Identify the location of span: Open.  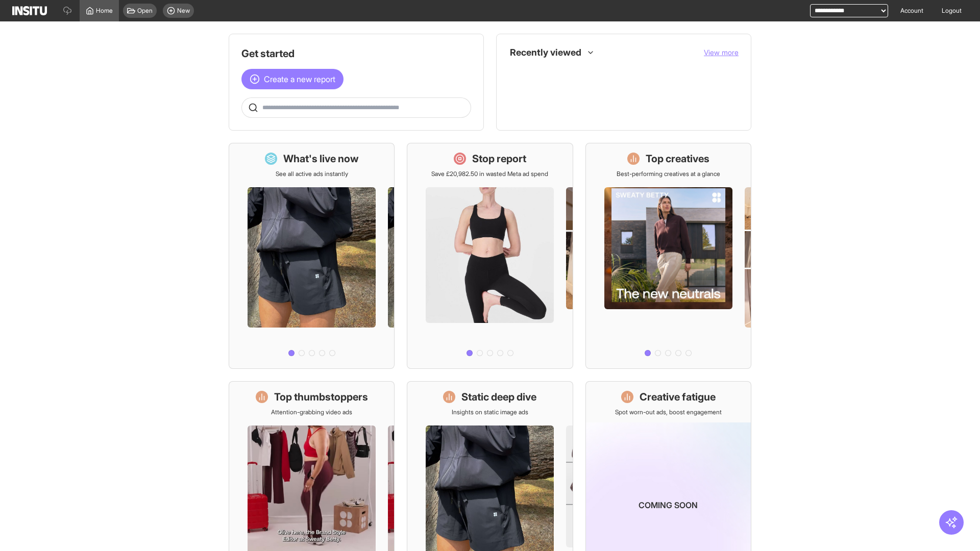
(145, 11).